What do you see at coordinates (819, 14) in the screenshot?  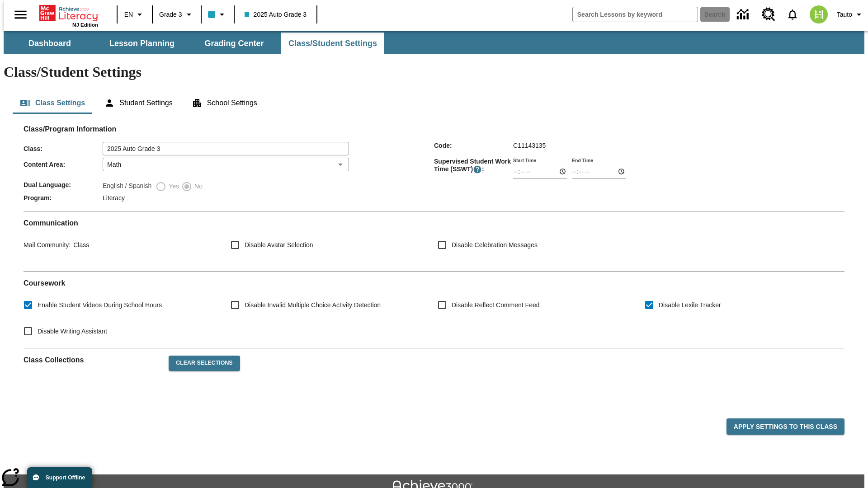 I see `img: avatar image` at bounding box center [819, 14].